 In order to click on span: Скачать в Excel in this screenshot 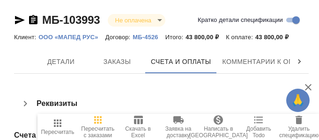, I will do `click(138, 132)`.